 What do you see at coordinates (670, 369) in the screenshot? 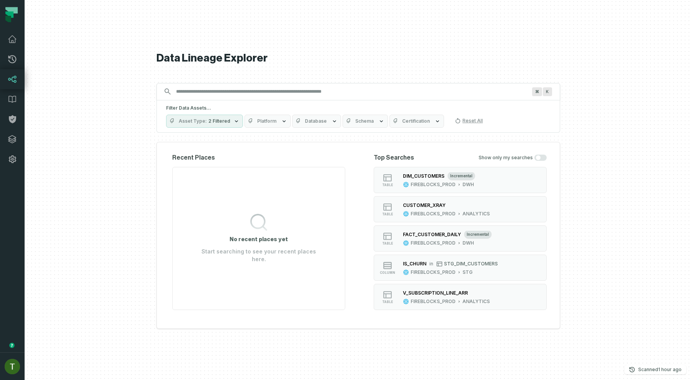
I see `relative-time: Aug 31, 2025, 4:52 PM GMT+3` at bounding box center [670, 369].